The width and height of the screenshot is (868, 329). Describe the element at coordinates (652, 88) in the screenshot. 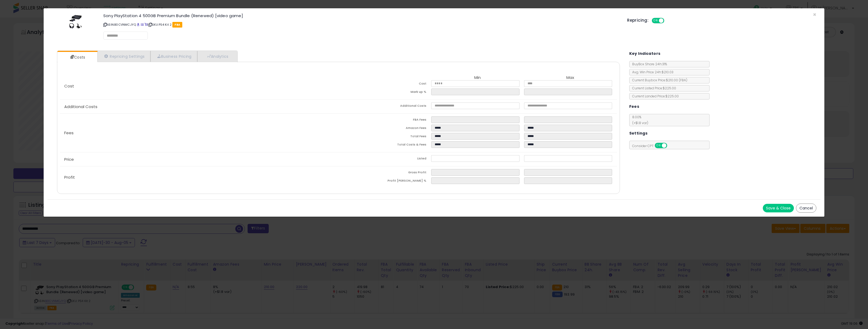

I see `span: Current Listed Price: $225.00` at that location.